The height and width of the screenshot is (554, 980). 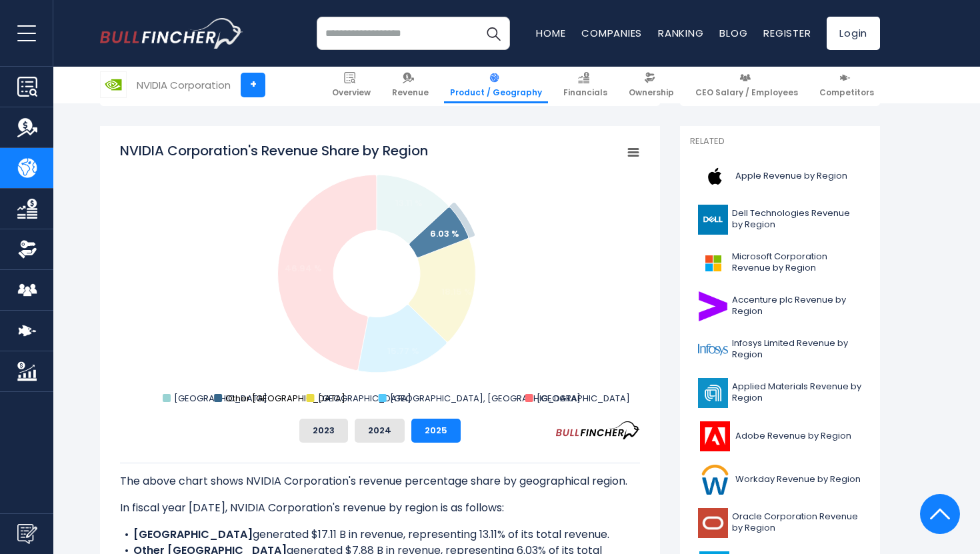 I want to click on a: Dell Technologies Revenue by Region, so click(x=780, y=219).